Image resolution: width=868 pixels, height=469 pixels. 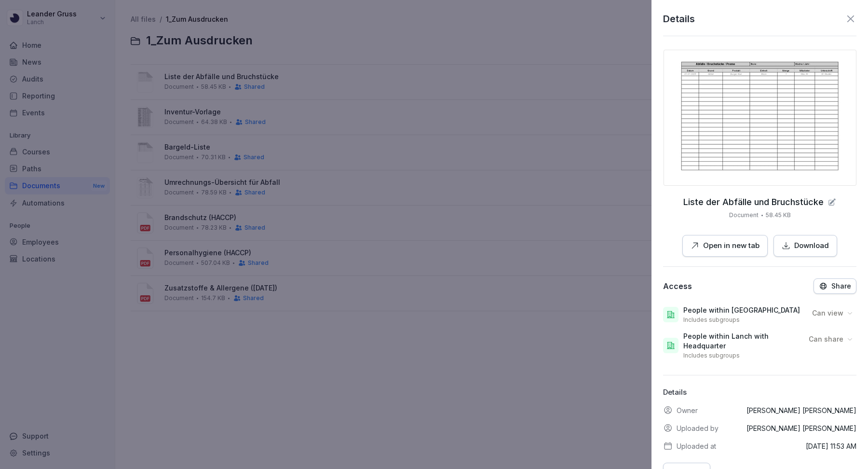 I want to click on button: Download, so click(x=805, y=245).